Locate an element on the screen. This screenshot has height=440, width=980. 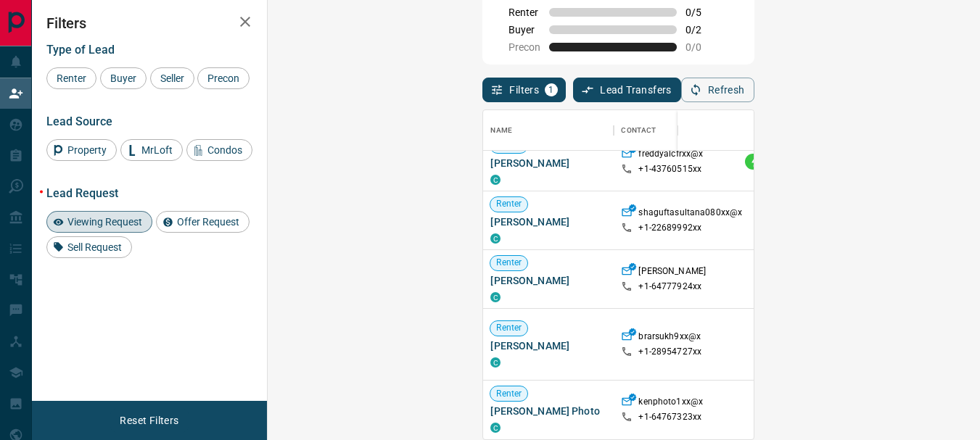
p: +1- 43760515xx is located at coordinates (670, 169).